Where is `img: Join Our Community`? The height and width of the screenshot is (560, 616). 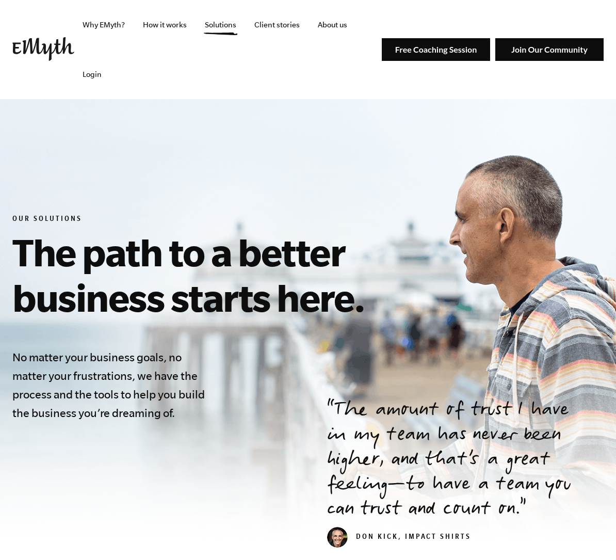
img: Join Our Community is located at coordinates (549, 50).